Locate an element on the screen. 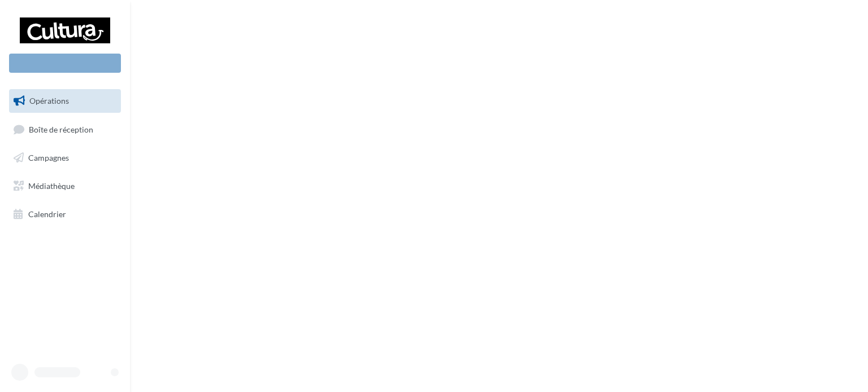 The width and height of the screenshot is (868, 392). span: Boîte de réception is located at coordinates (61, 129).